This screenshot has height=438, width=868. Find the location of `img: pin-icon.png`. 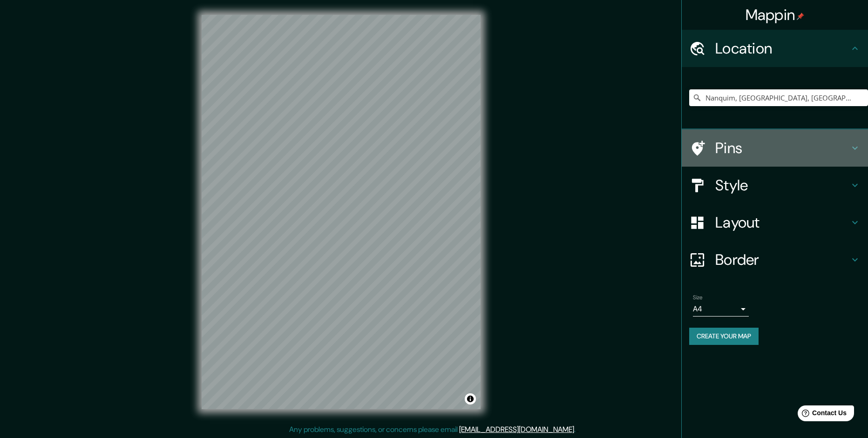

img: pin-icon.png is located at coordinates (800, 16).